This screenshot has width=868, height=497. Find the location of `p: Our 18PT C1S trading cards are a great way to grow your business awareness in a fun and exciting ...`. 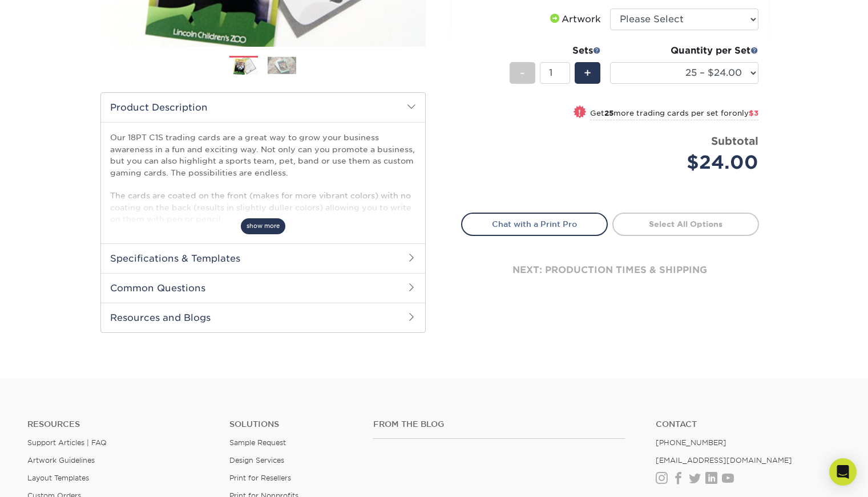

p: Our 18PT C1S trading cards are a great way to grow your business awareness in a fun and exciting ... is located at coordinates (263, 178).